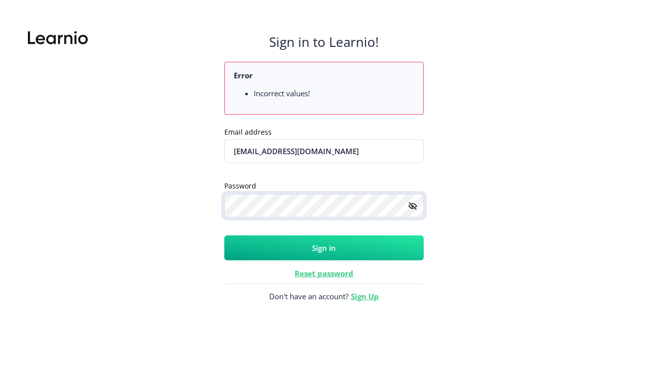  Describe the element at coordinates (324, 248) in the screenshot. I see `button: Sign in` at that location.